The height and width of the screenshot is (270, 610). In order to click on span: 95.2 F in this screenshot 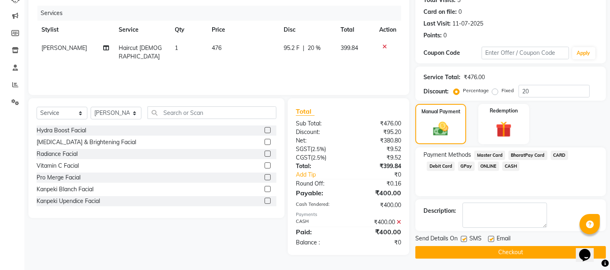, I will do `click(292, 48)`.